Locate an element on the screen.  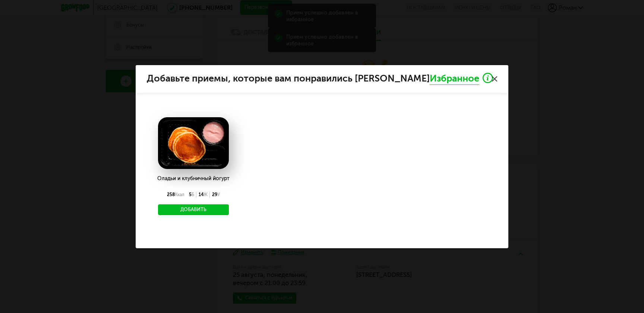
img: Оладьи и клубничный йогурт is located at coordinates (193, 144).